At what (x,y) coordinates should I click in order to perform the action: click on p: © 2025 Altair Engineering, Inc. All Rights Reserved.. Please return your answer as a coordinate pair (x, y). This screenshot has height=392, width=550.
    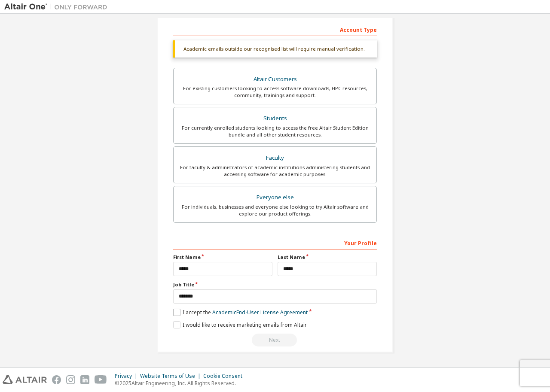
    Looking at the image, I should click on (181, 383).